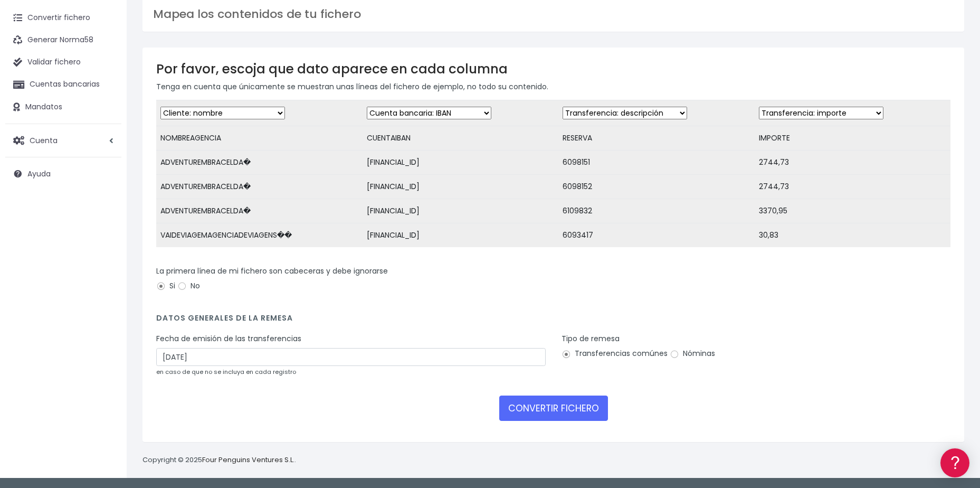 The image size is (980, 488). Describe the element at coordinates (63, 63) in the screenshot. I see `a: Validar fichero` at that location.